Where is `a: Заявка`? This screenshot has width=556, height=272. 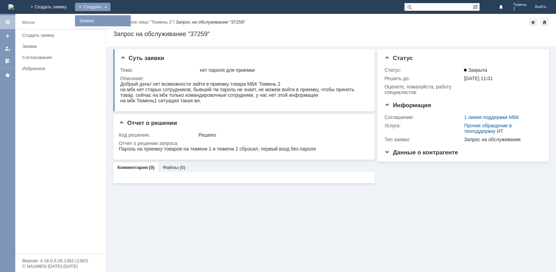 a: Заявка is located at coordinates (103, 21).